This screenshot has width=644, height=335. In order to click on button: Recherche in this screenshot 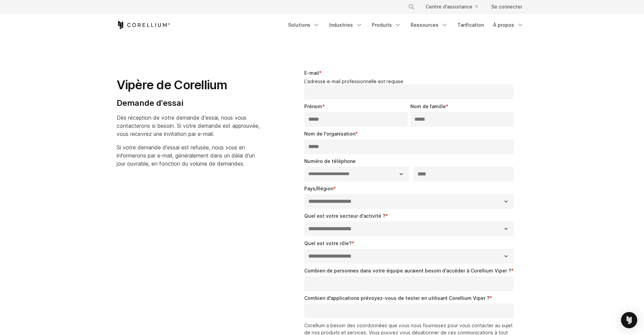, I will do `click(412, 7)`.